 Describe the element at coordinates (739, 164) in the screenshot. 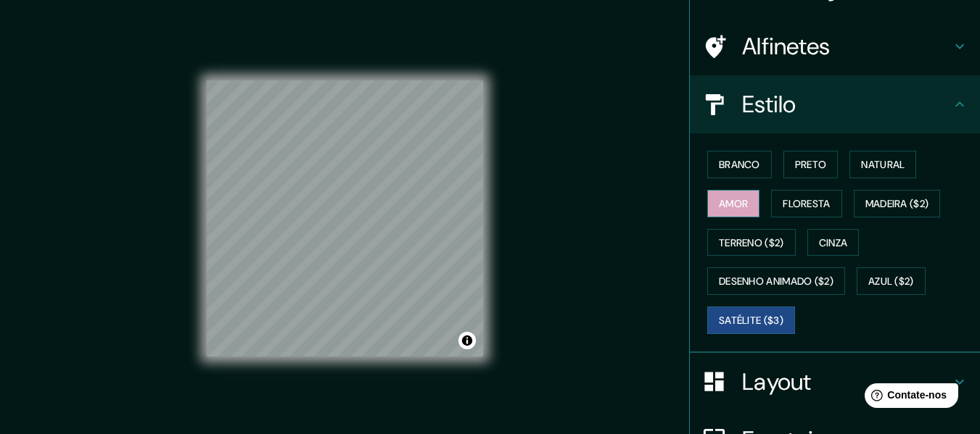

I see `font: Branco` at that location.